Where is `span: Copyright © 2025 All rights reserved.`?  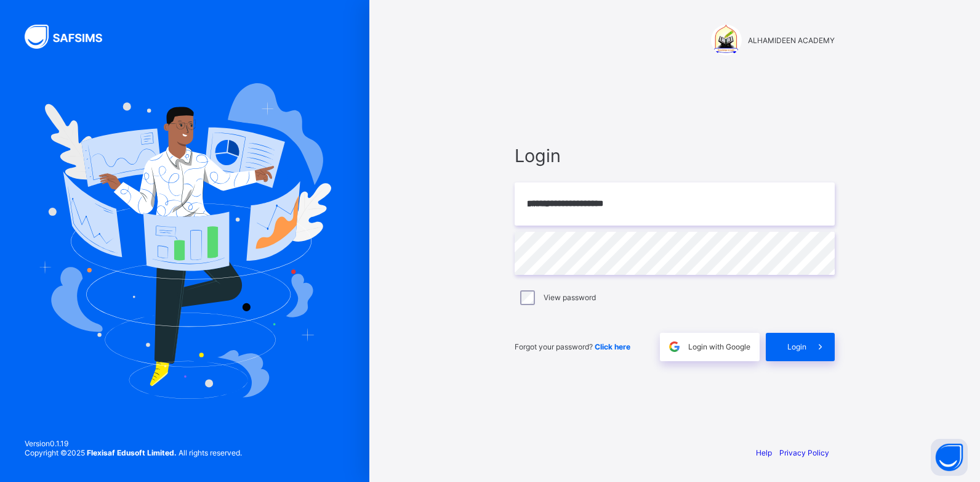
span: Copyright © 2025 All rights reserved. is located at coordinates (133, 452).